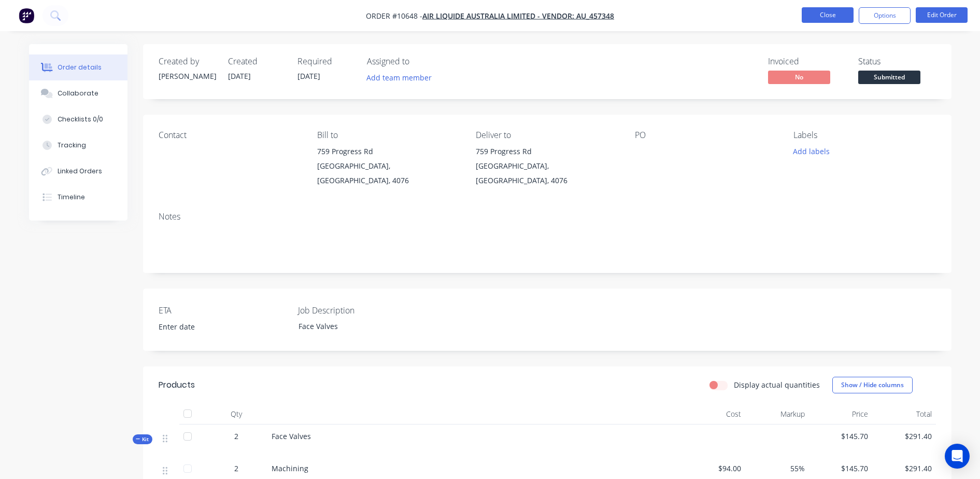 The height and width of the screenshot is (479, 980). What do you see at coordinates (78, 145) in the screenshot?
I see `button: Tracking` at bounding box center [78, 145].